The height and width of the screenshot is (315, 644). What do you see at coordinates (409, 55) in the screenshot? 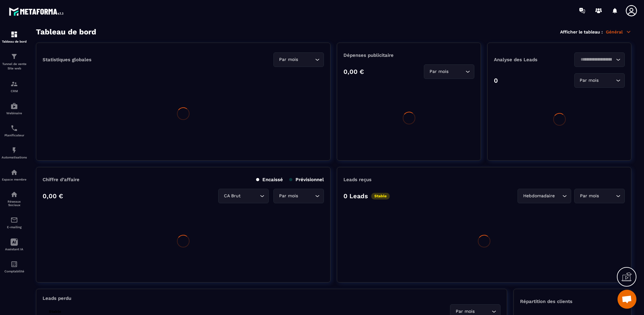
I see `p: Dépenses publicitaire` at bounding box center [409, 55].